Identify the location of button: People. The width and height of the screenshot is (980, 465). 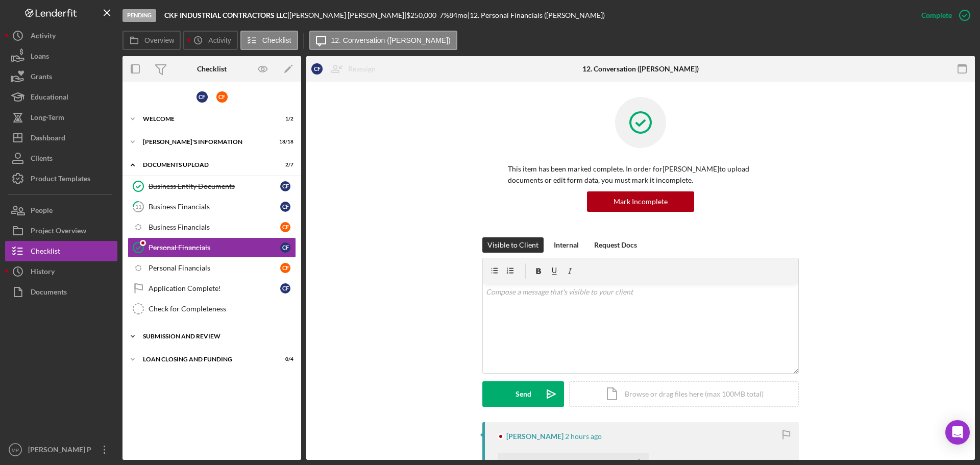
(61, 210).